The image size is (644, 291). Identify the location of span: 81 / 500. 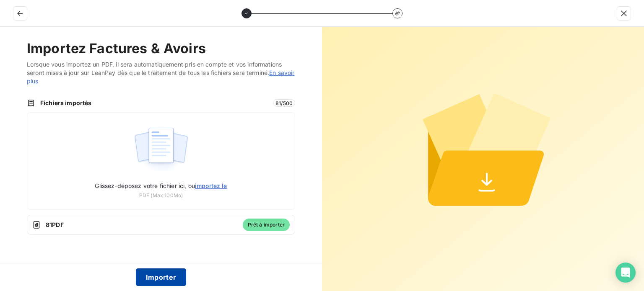
(284, 103).